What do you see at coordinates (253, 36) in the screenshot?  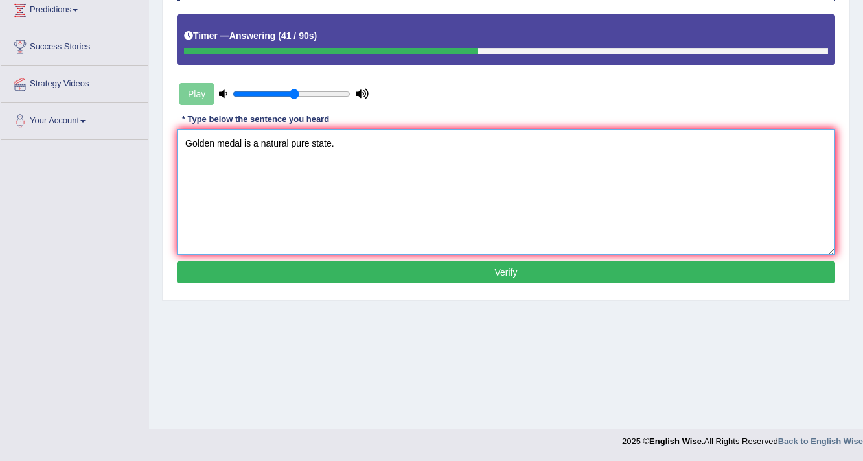 I see `b: Answering` at bounding box center [253, 36].